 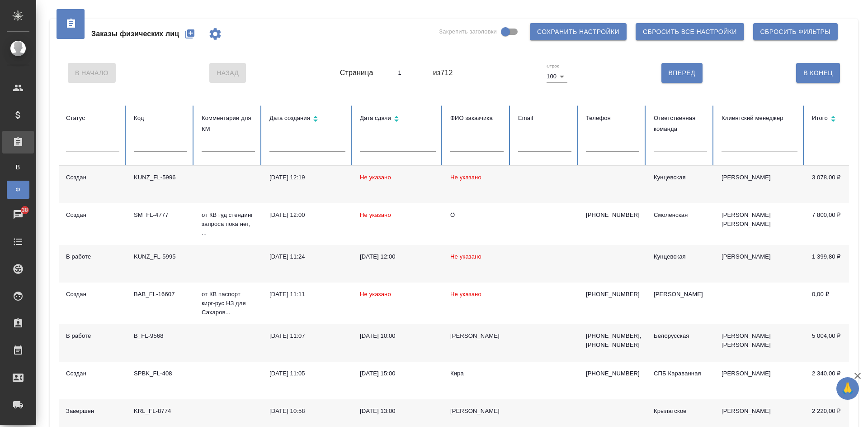 I want to click on div: Код, so click(x=161, y=118).